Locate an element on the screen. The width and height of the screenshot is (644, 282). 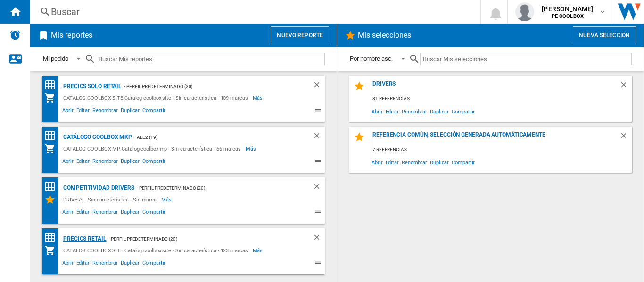
button: Nueva selección is located at coordinates (605, 35).